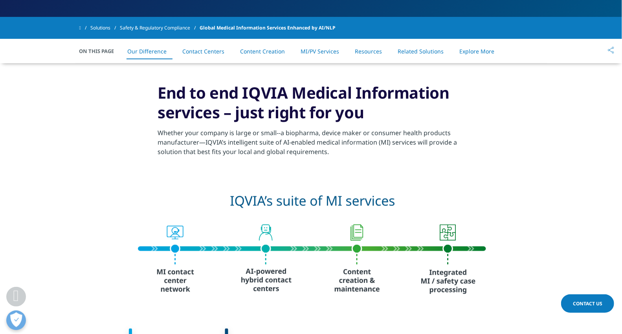  Describe the element at coordinates (587, 303) in the screenshot. I see `a: Contact Us` at that location.